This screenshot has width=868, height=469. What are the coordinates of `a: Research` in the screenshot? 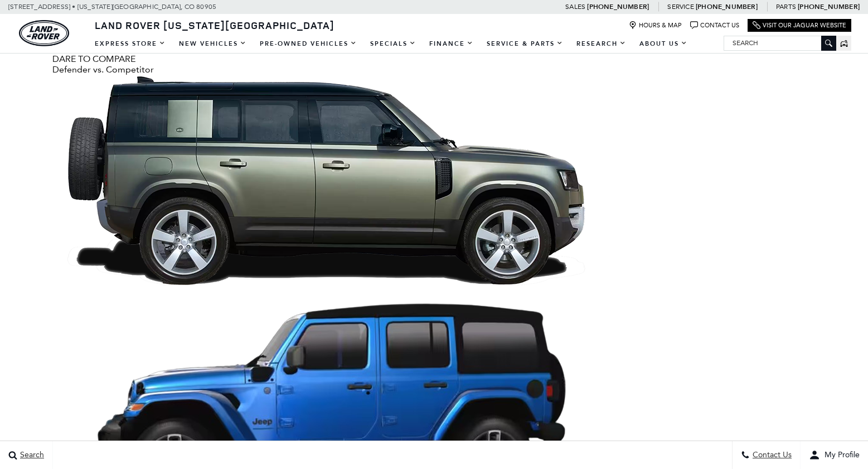 It's located at (601, 44).